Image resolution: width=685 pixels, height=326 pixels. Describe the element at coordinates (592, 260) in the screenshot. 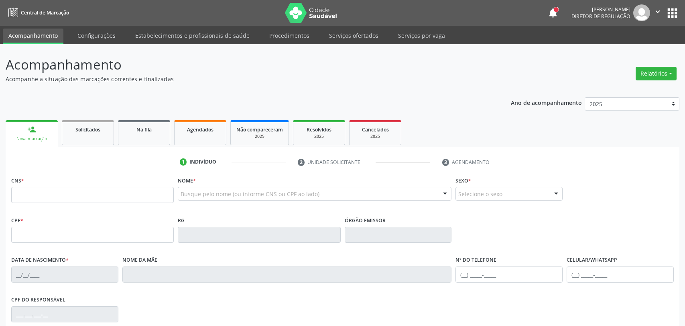

I see `label: Celular/WhatsApp` at that location.